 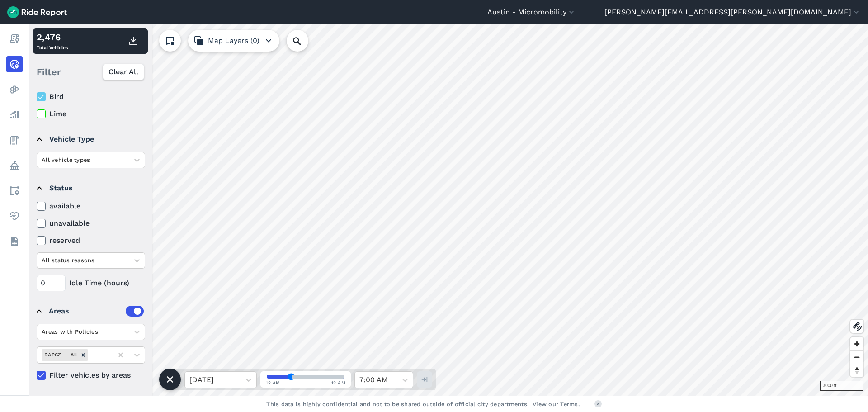 I want to click on div: 2,476, so click(x=52, y=37).